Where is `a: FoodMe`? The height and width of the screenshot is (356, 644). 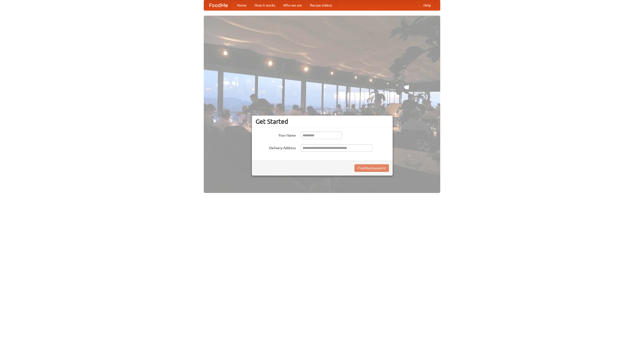
a: FoodMe is located at coordinates (218, 5).